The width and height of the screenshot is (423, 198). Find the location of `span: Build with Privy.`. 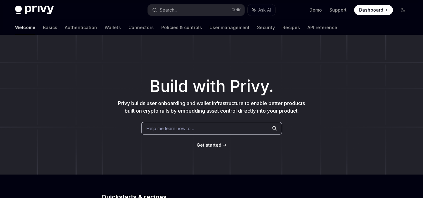

span: Build with Privy. is located at coordinates (212, 86).